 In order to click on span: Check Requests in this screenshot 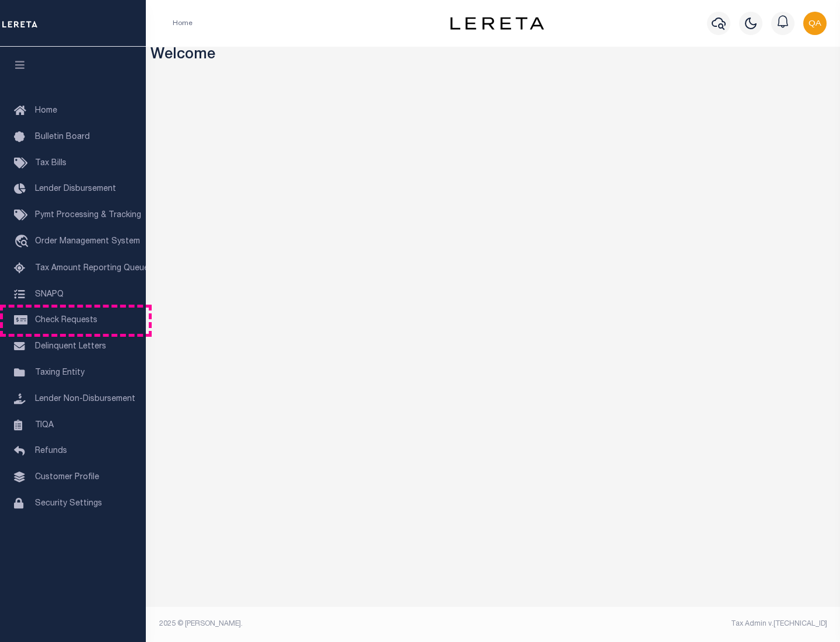, I will do `click(66, 321)`.